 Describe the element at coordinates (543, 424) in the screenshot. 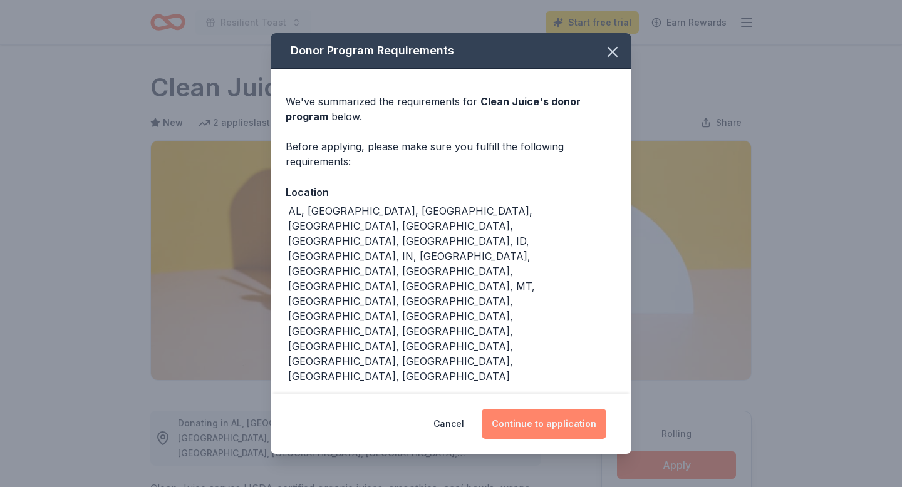

I see `button: Continue to application` at that location.